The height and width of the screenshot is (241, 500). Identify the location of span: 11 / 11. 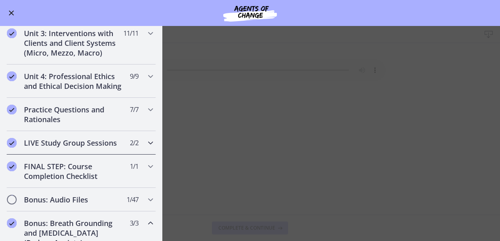
(131, 33).